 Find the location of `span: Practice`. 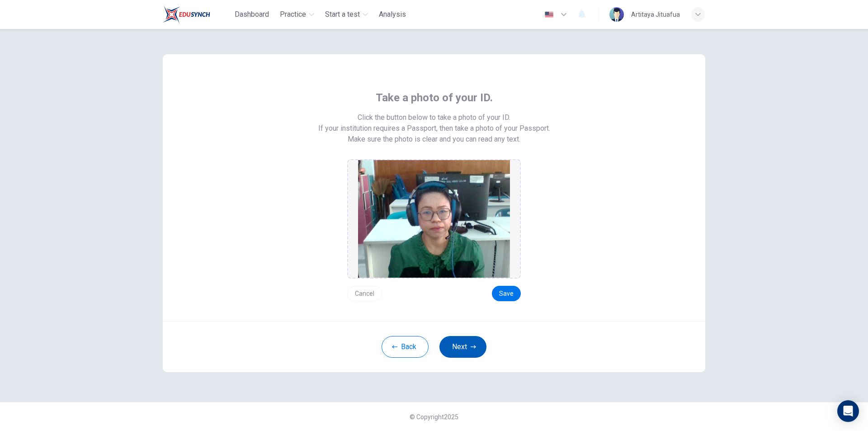

span: Practice is located at coordinates (293, 15).